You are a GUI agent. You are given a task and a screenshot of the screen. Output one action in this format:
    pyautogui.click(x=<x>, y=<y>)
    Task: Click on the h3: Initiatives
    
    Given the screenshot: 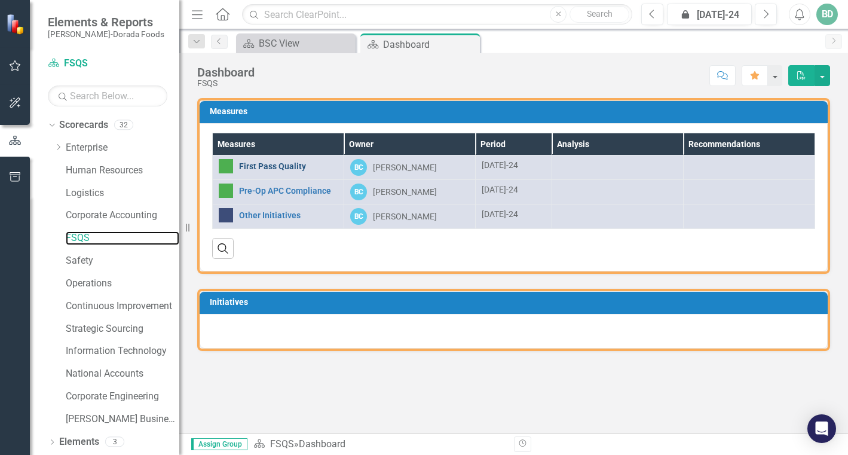 What is the action you would take?
    pyautogui.click(x=516, y=302)
    